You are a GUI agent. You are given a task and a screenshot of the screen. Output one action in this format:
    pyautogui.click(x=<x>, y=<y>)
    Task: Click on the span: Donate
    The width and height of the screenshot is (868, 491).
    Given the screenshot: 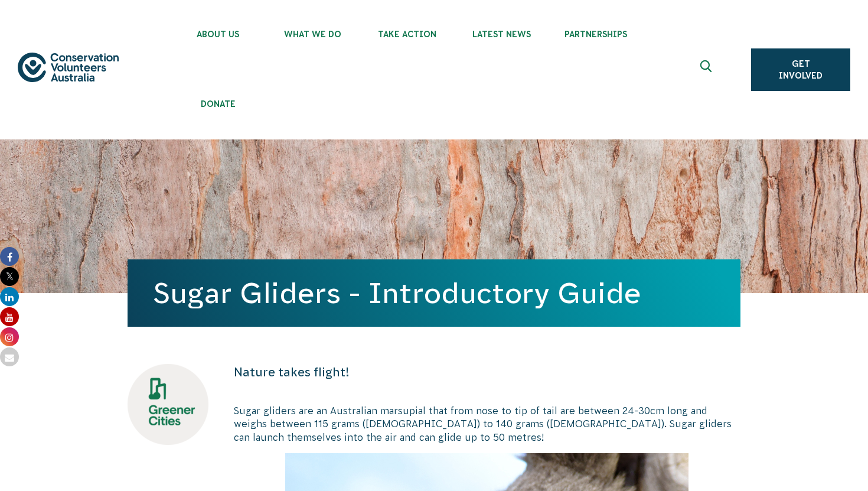 What is the action you would take?
    pyautogui.click(x=218, y=104)
    